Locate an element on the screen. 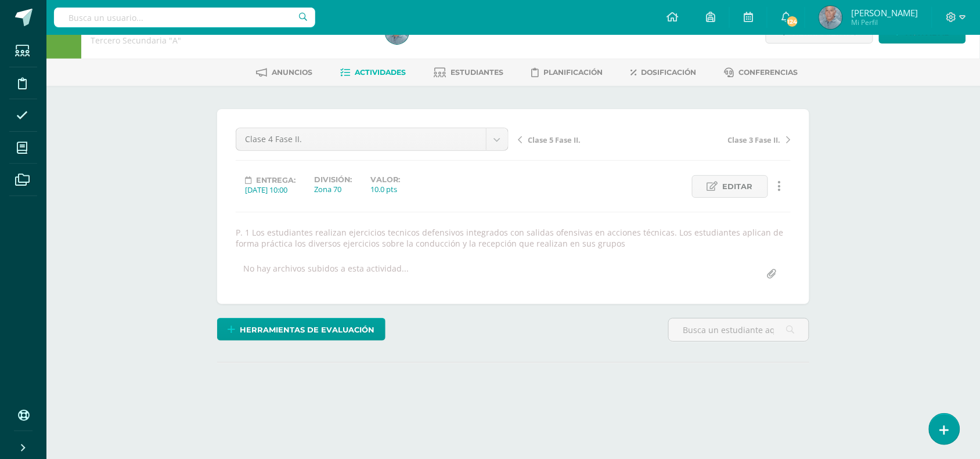 This screenshot has height=459, width=980. a: Conferencias is located at coordinates (761, 73).